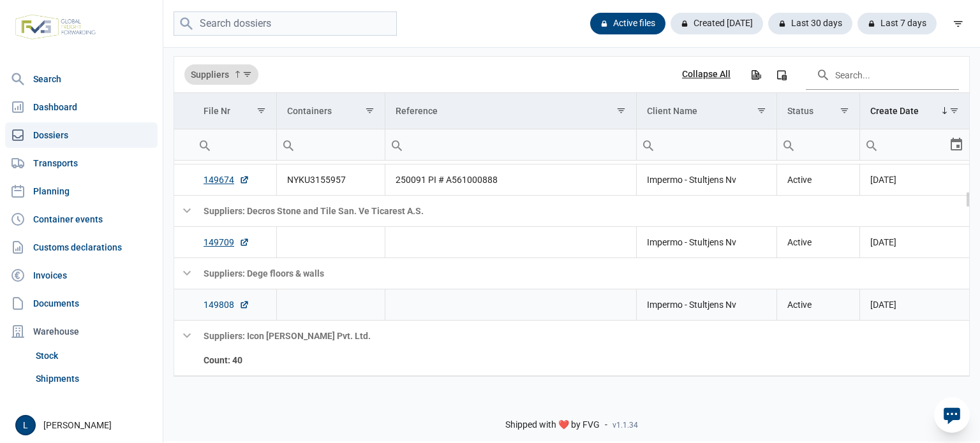  Describe the element at coordinates (226, 305) in the screenshot. I see `a: 149808` at that location.